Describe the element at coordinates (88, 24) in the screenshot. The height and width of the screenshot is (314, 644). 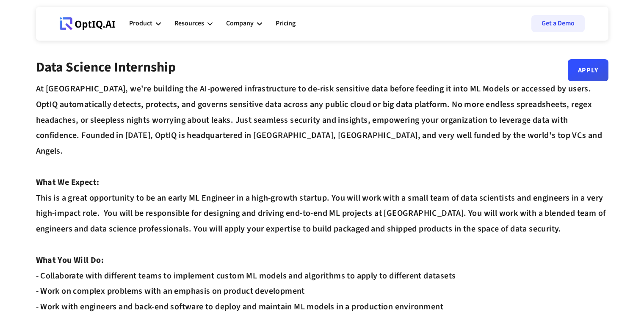
I see `a: Webflow Homepage` at that location.